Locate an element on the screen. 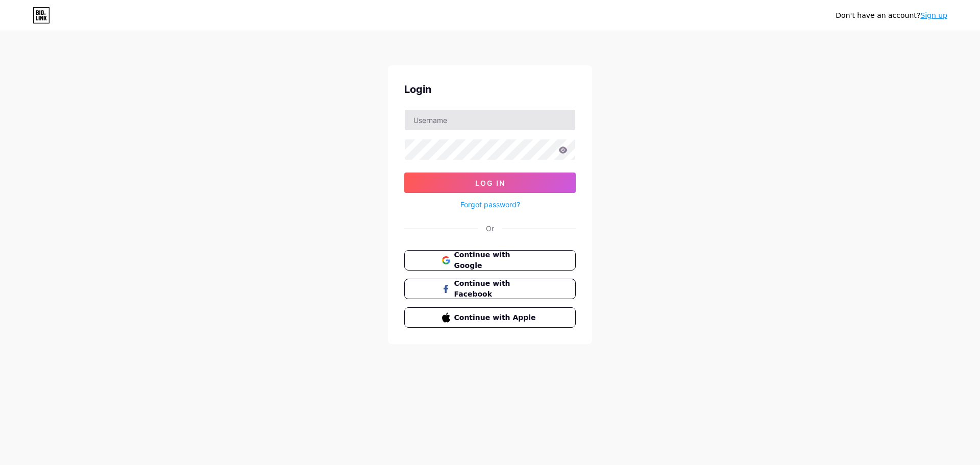 The width and height of the screenshot is (980, 465). span: Log In is located at coordinates (490, 183).